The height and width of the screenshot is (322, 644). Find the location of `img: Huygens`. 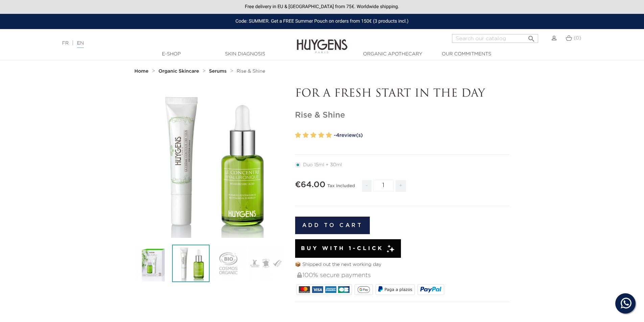

img: Huygens is located at coordinates (322, 41).